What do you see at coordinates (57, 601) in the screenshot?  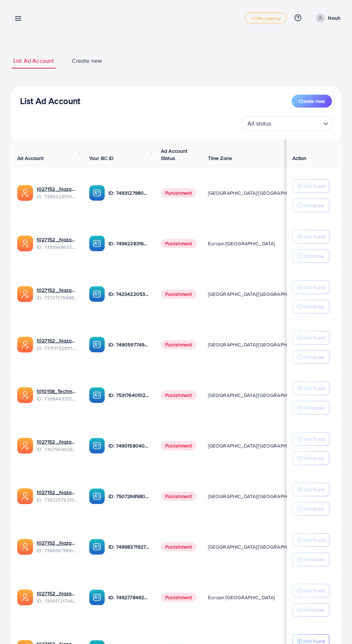 I see `span: ID: 7366172174454882305` at bounding box center [57, 601].